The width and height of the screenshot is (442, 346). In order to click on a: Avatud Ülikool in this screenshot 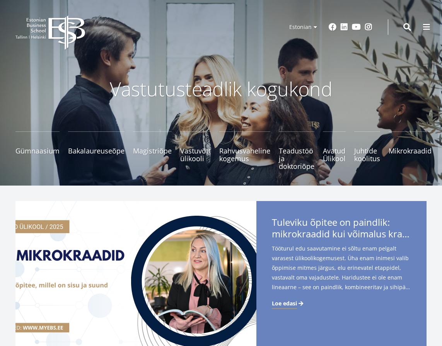, I will do `click(334, 151)`.